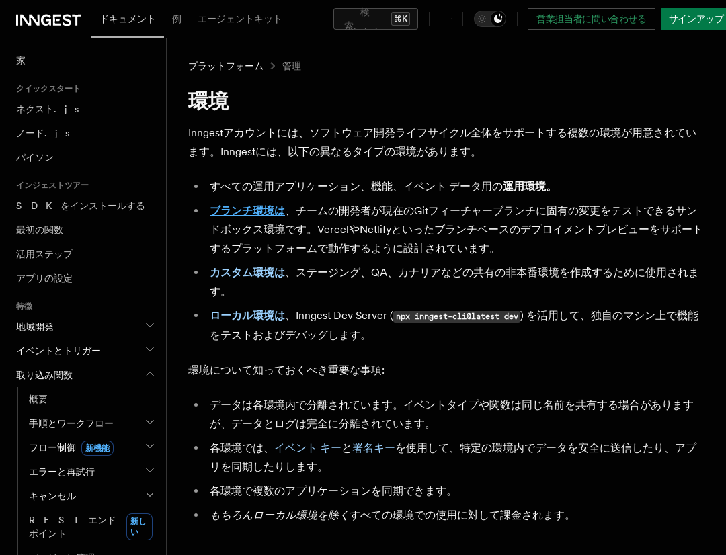 This screenshot has height=555, width=726. What do you see at coordinates (71, 424) in the screenshot?
I see `font: 手順とワークフロー` at bounding box center [71, 424].